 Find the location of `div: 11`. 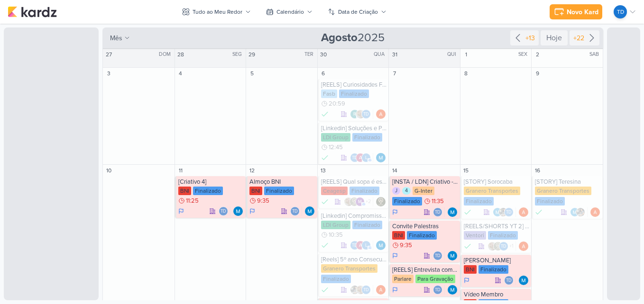

div: 11 is located at coordinates (181, 170).